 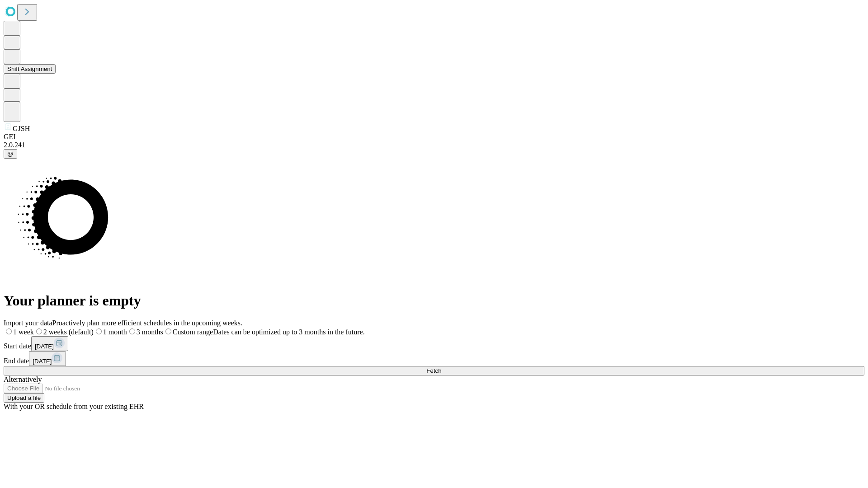 I want to click on input: 1 week, so click(x=8, y=331).